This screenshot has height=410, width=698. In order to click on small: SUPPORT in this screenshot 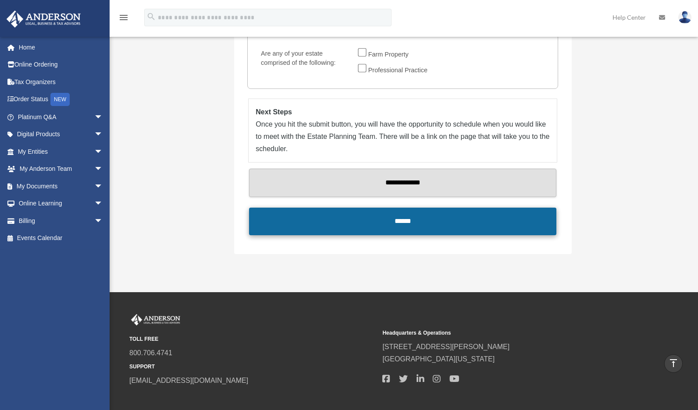, I will do `click(253, 367)`.